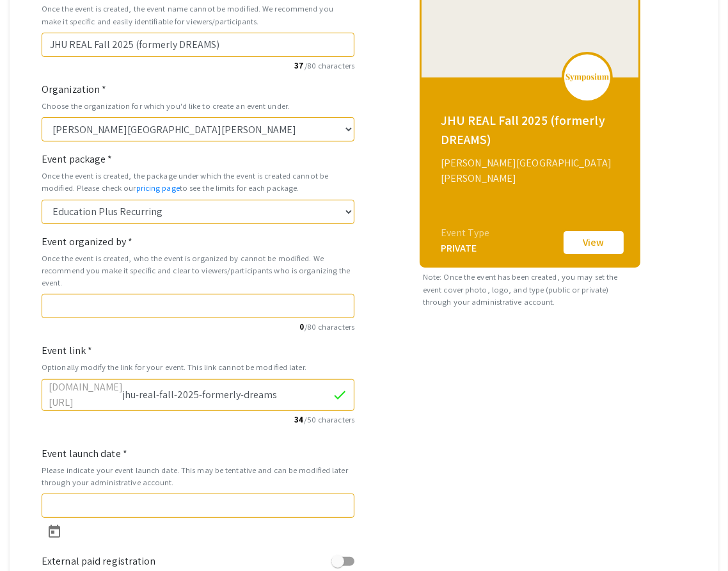 This screenshot has width=728, height=571. What do you see at coordinates (197, 182) in the screenshot?
I see `small: Once the event is created, the package under which the event is created cannot be modified. Pleas...` at bounding box center [197, 182].